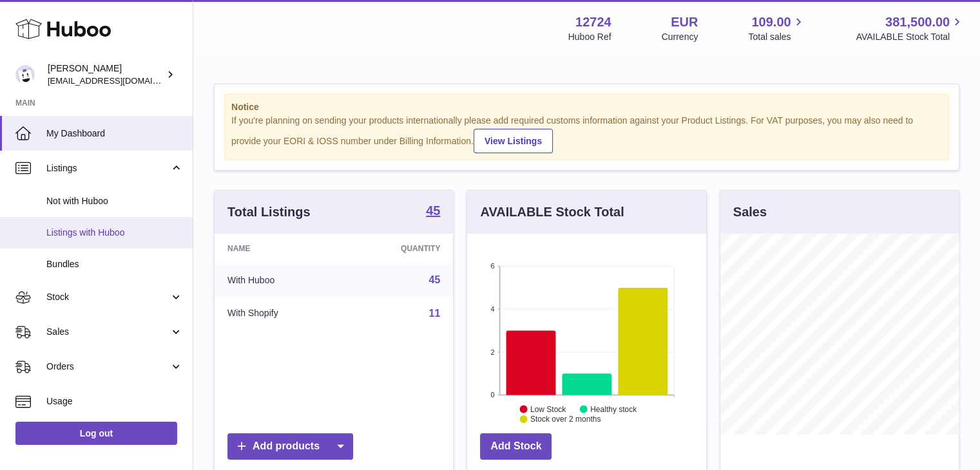 The height and width of the screenshot is (470, 980). What do you see at coordinates (435, 313) in the screenshot?
I see `a: 11` at bounding box center [435, 313].